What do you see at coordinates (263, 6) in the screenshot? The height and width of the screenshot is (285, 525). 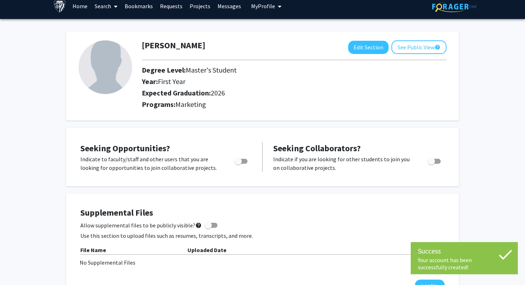 I see `span: My Profile` at bounding box center [263, 6].